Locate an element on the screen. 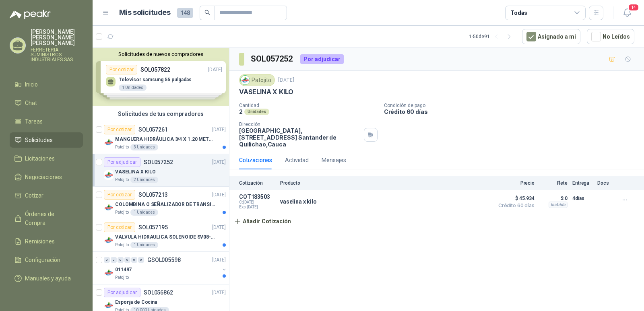 This screenshot has height=311, width=644. div: 3 Unidades is located at coordinates (145, 147).